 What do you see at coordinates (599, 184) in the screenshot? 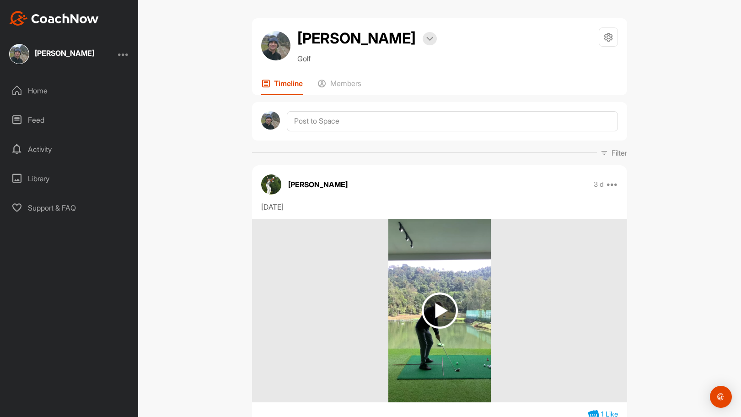
I see `p: 3 d` at bounding box center [599, 184].